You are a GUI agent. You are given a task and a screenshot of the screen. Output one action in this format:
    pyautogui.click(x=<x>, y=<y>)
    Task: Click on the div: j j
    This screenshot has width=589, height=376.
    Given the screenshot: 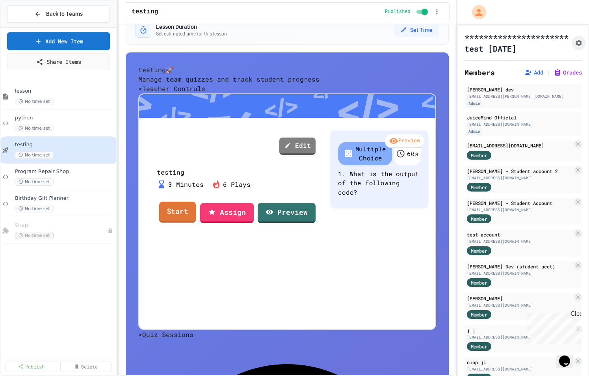 What is the action you would take?
    pyautogui.click(x=520, y=330)
    